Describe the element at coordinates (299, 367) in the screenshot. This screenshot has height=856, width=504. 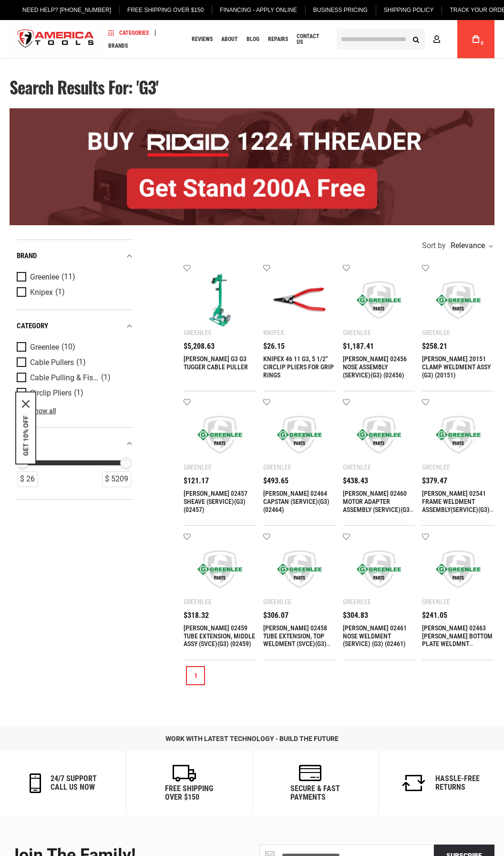
I see `a: KNIPEX 46 11 G3, 5 1/2" CIRCLIP PLIERS FOR GRIP RINGS` at that location.